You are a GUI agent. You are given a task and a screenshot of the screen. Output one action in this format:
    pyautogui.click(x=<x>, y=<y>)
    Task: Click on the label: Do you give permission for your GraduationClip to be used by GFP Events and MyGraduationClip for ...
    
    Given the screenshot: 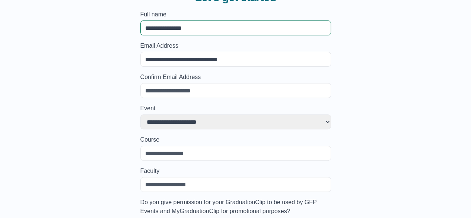 What is the action you would take?
    pyautogui.click(x=236, y=207)
    